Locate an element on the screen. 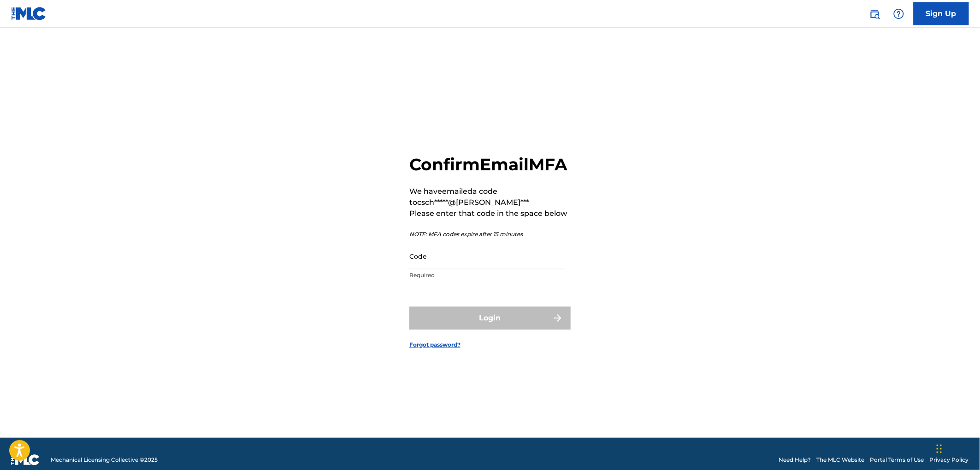 Image resolution: width=980 pixels, height=470 pixels. p: Required is located at coordinates (487, 275).